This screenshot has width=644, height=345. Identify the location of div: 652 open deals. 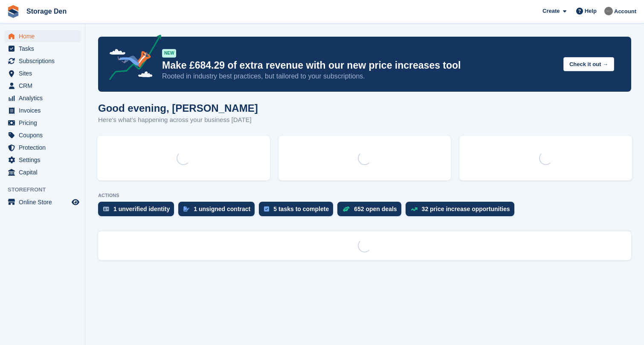
(375, 209).